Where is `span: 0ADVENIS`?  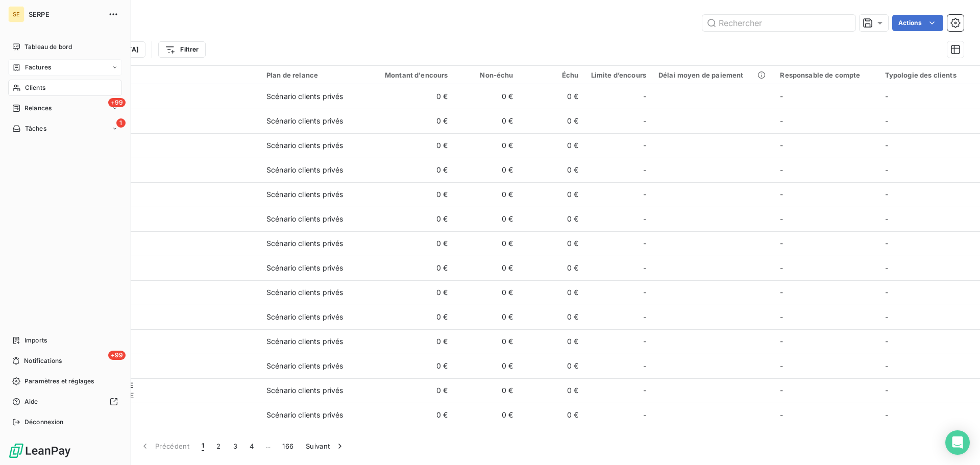
span: 0ADVENIS is located at coordinates (162, 273).